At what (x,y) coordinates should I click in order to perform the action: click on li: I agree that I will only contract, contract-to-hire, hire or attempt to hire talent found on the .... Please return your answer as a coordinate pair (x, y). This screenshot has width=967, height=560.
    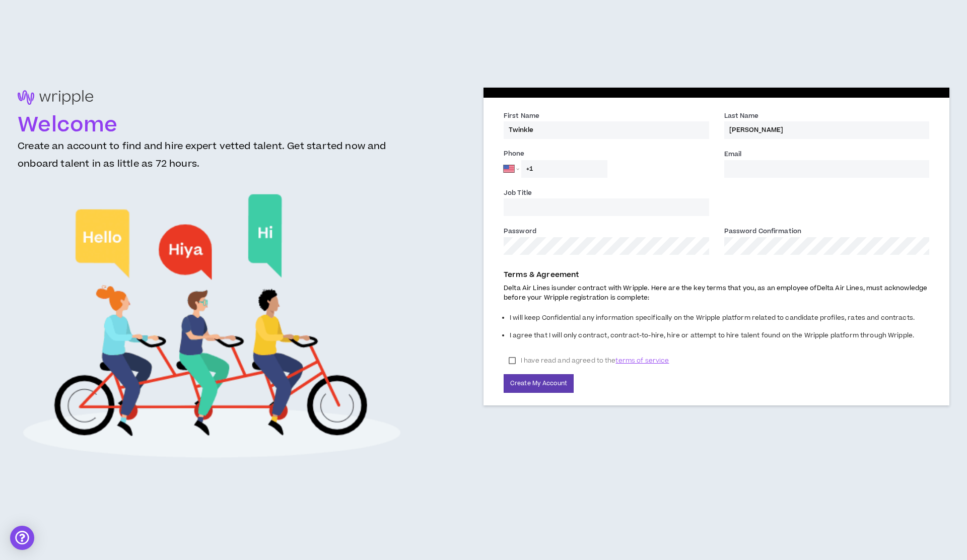
    Looking at the image, I should click on (719, 337).